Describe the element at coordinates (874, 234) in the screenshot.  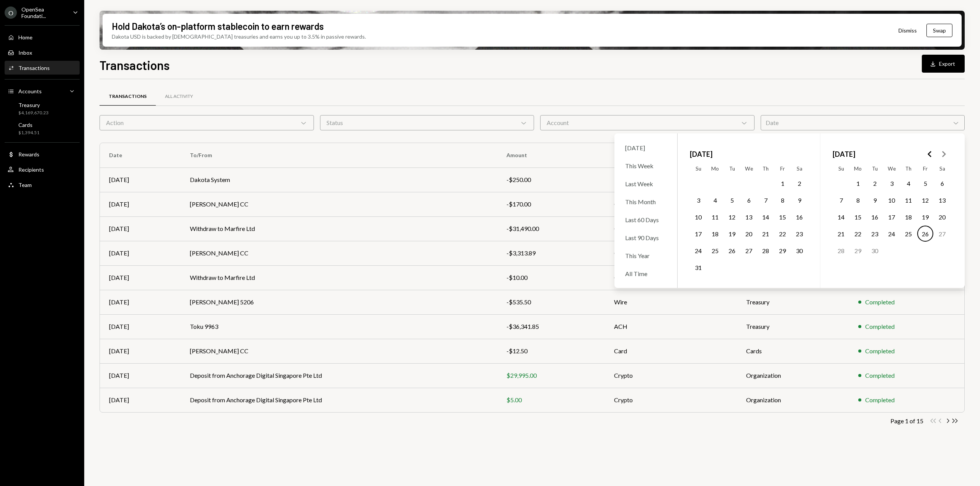
I see `button: Tuesday, September 23rd, 2025` at that location.